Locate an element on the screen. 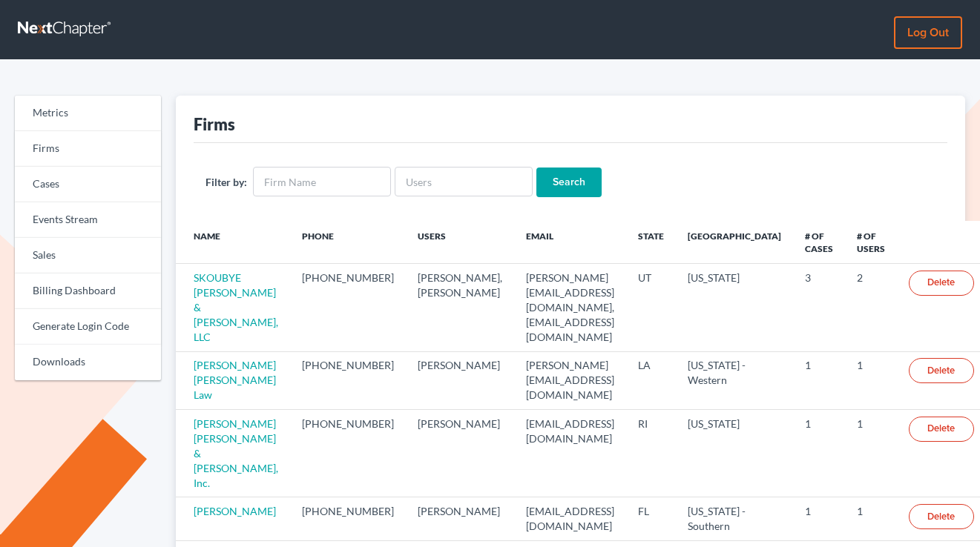  input: Firm Name is located at coordinates (322, 182).